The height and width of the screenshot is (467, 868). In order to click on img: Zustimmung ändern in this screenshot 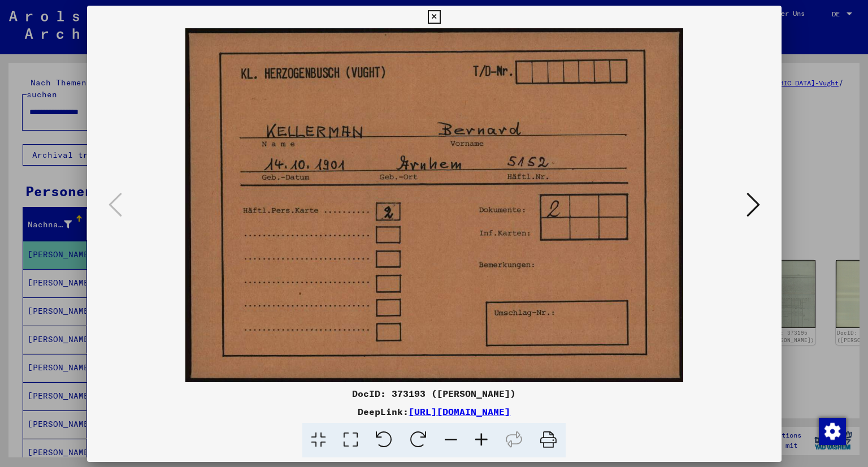, I will do `click(832, 432)`.